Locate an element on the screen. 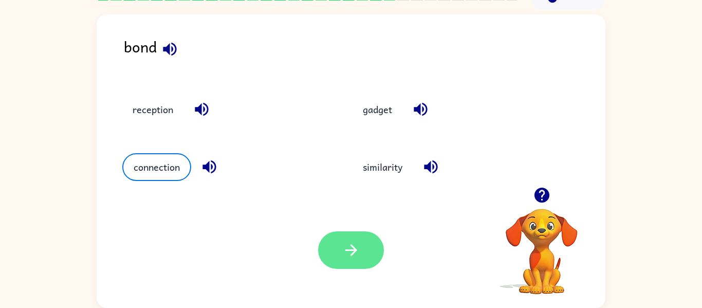  button: gadget is located at coordinates (377, 109).